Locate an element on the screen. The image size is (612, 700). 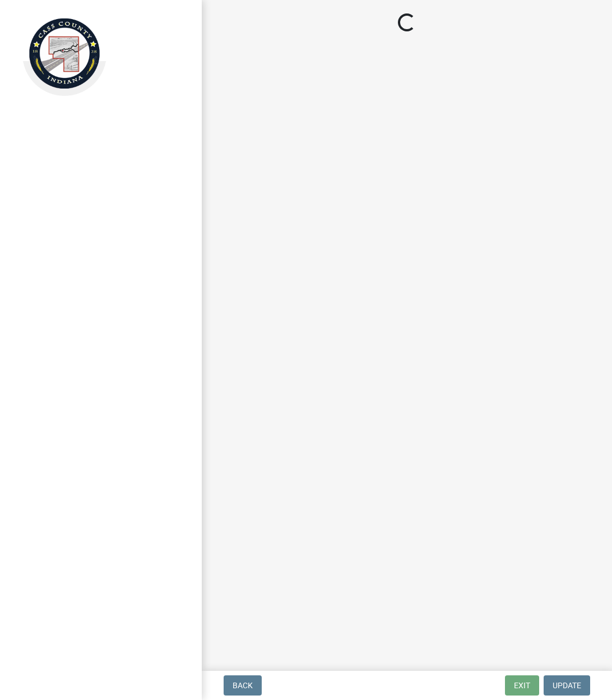
span: Update is located at coordinates (566, 685).